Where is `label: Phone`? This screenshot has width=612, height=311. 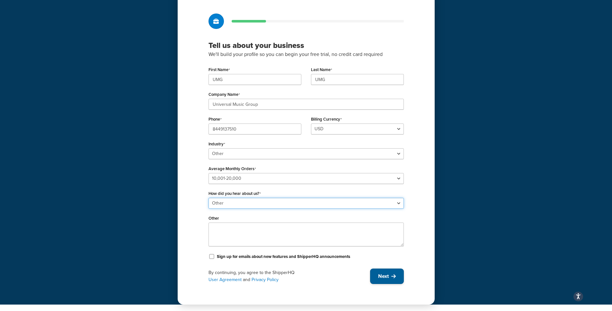 label: Phone is located at coordinates (215, 119).